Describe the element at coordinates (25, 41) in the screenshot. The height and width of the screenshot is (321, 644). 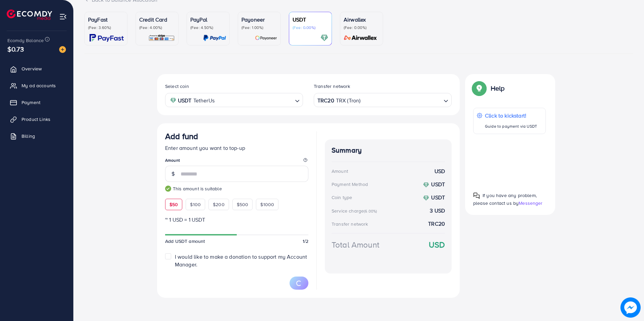
I see `span: Ecomdy Balance` at that location.